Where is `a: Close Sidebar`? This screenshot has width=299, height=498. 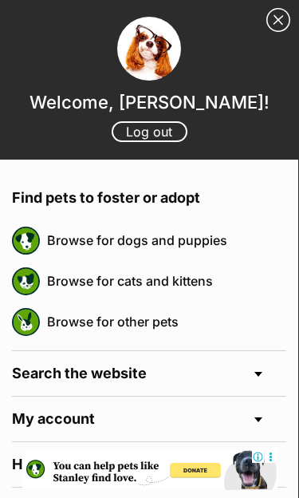
a: Close Sidebar is located at coordinates (278, 20).